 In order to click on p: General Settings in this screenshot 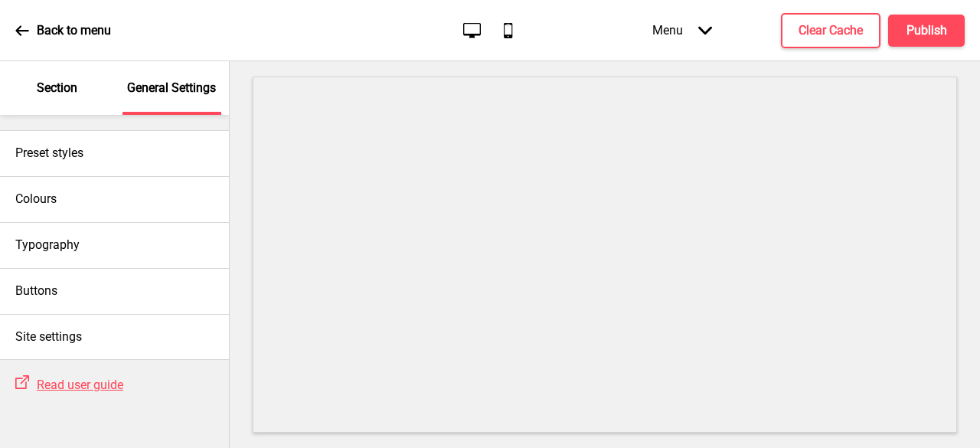, I will do `click(172, 88)`.